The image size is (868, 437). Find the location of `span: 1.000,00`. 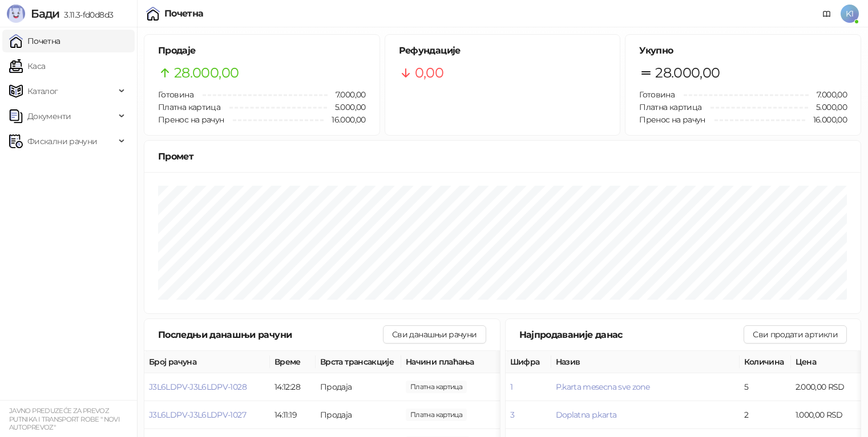

span: 1.000,00 is located at coordinates (436, 387).